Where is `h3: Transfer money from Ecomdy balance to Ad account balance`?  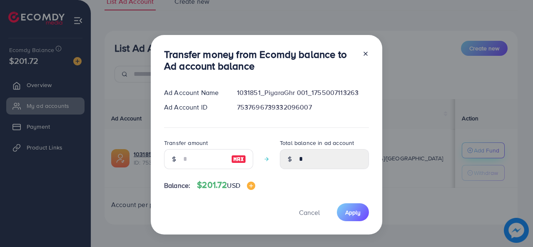
h3: Transfer money from Ecomdy balance to Ad account balance is located at coordinates (260, 60).